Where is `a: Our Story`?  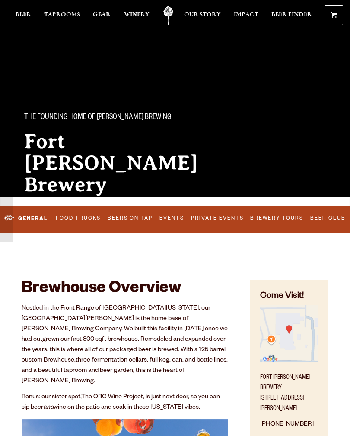
a: Our Story is located at coordinates (202, 15).